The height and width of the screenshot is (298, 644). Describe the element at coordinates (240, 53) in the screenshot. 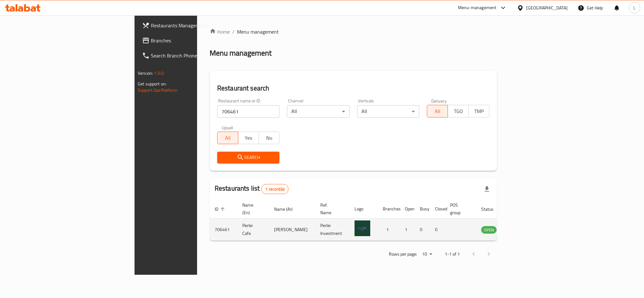

I see `h2: Menu management` at that location.